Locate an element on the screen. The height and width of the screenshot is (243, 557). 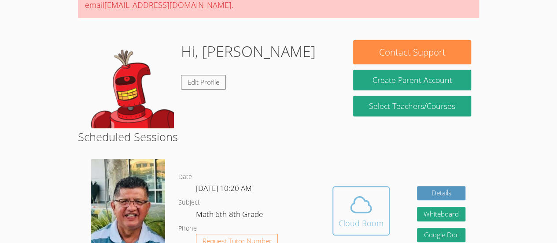
img: default.png is located at coordinates (130, 84).